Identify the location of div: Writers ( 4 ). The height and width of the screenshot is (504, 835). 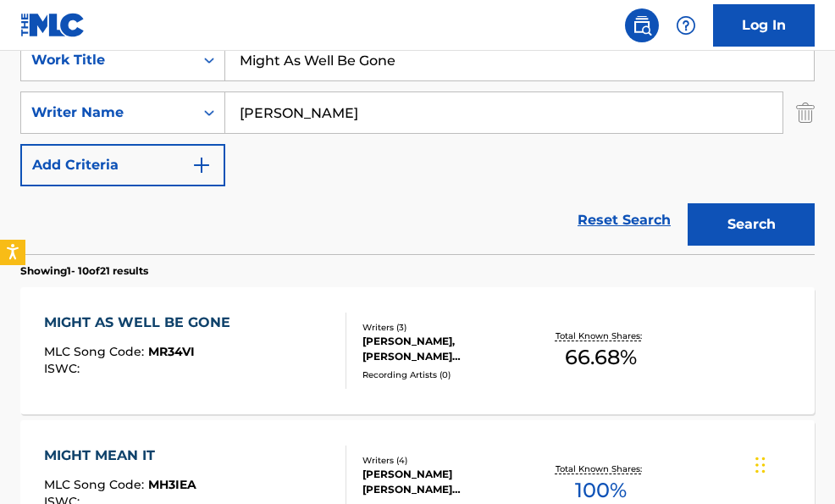
(448, 460).